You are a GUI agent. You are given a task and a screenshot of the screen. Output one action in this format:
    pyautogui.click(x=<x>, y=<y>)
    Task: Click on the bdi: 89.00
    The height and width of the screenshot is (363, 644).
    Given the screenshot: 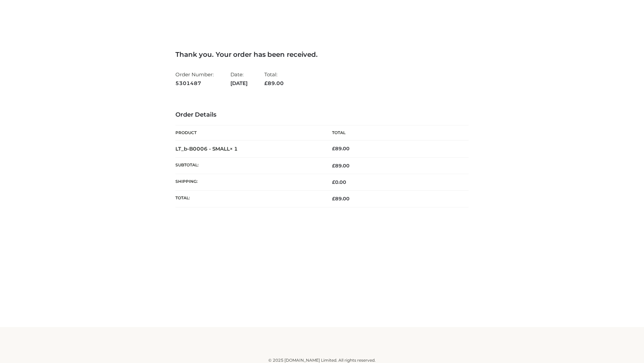 What is the action you would take?
    pyautogui.click(x=341, y=148)
    